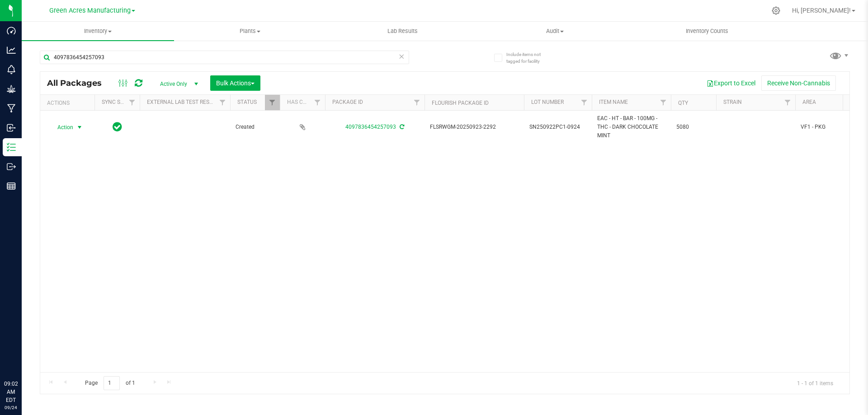  I want to click on span: Green Acres Manufacturing, so click(90, 10).